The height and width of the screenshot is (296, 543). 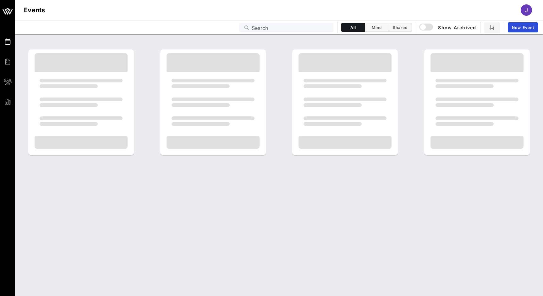 I want to click on h1: Events, so click(x=35, y=10).